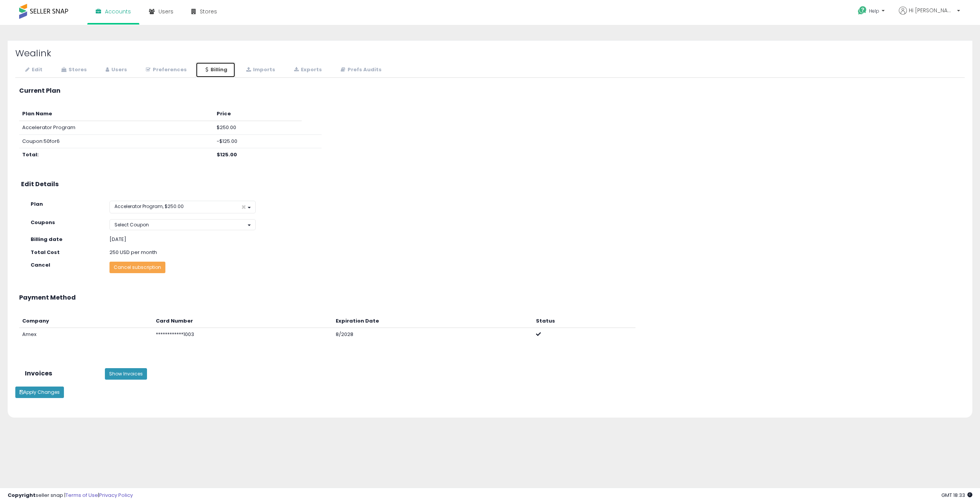 Image resolution: width=980 pixels, height=503 pixels. What do you see at coordinates (137, 267) in the screenshot?
I see `button: Cancel subscription` at bounding box center [137, 267].